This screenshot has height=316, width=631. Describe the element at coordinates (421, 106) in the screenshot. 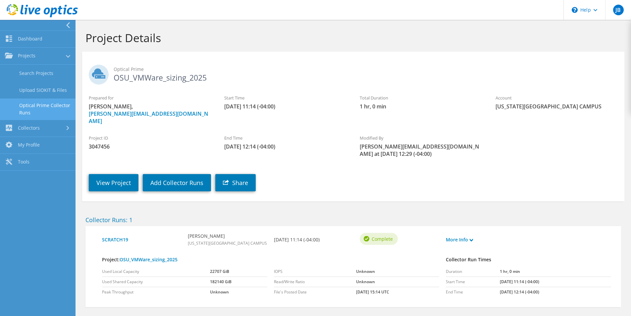

I see `span: 1 hr, 0 min` at that location.